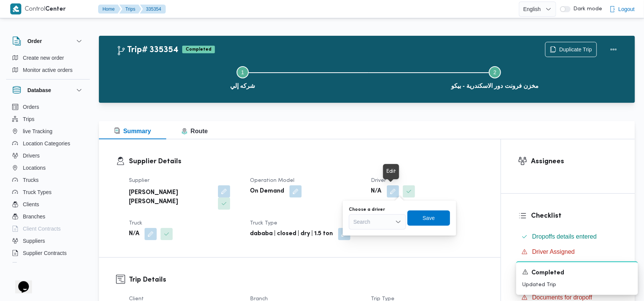  I want to click on h2: Trip# 335354, so click(147, 50).